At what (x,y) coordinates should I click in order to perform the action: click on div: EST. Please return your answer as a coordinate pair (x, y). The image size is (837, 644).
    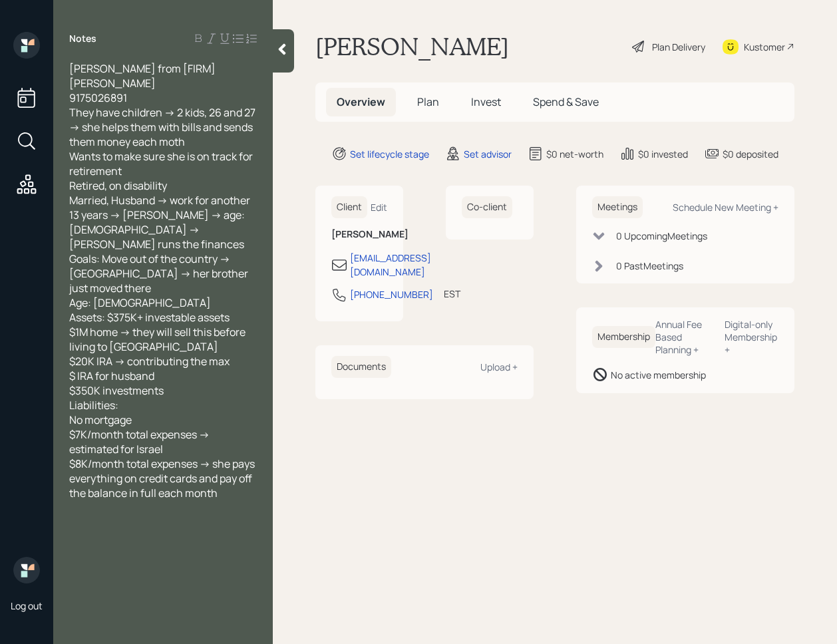
    Looking at the image, I should click on (452, 294).